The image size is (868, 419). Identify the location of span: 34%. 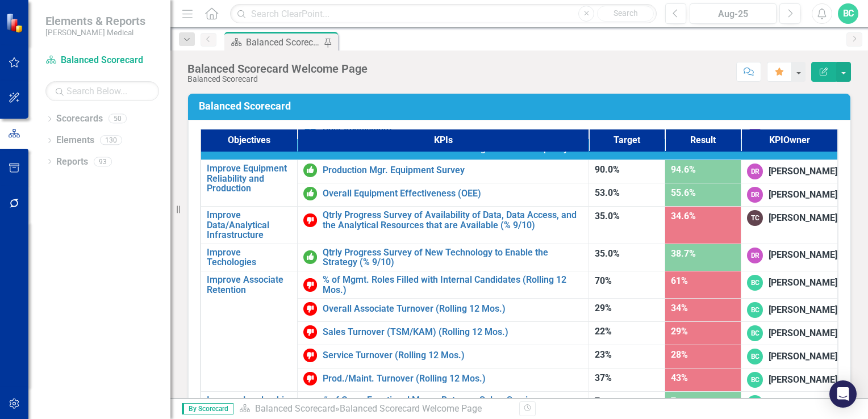
(679, 308).